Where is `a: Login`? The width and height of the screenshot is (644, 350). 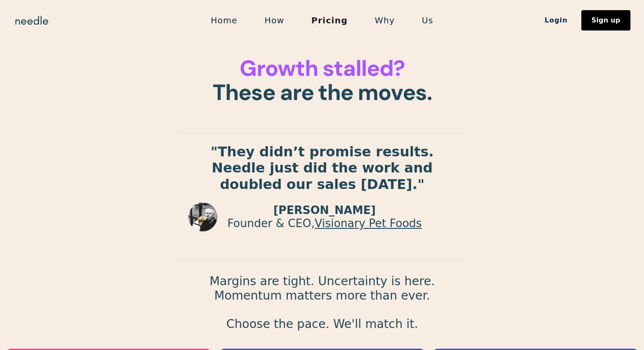
a: Login is located at coordinates (556, 20).